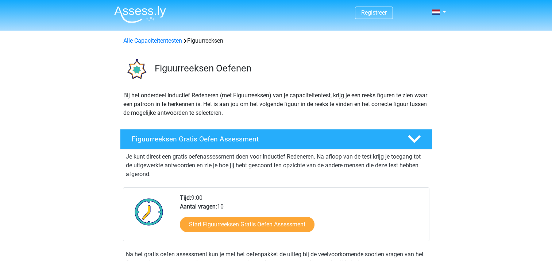 The width and height of the screenshot is (552, 261). What do you see at coordinates (185, 198) in the screenshot?
I see `b: Tijd:` at bounding box center [185, 198].